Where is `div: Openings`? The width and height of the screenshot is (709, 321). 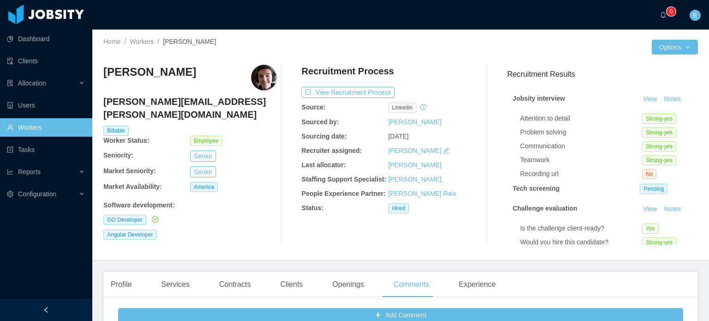
div: Openings is located at coordinates (348, 284).